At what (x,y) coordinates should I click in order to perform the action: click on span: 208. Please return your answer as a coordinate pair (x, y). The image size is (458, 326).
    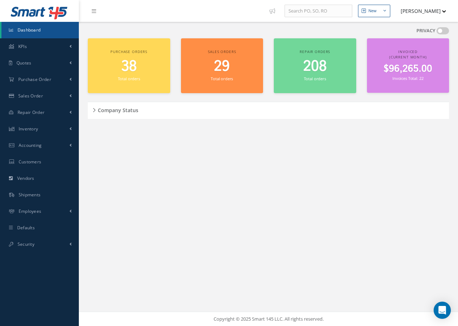
    Looking at the image, I should click on (315, 66).